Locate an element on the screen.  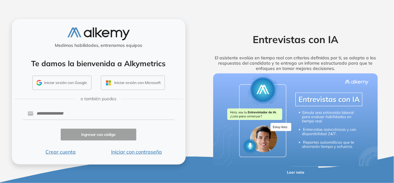
button: Leer nota is located at coordinates (296, 172).